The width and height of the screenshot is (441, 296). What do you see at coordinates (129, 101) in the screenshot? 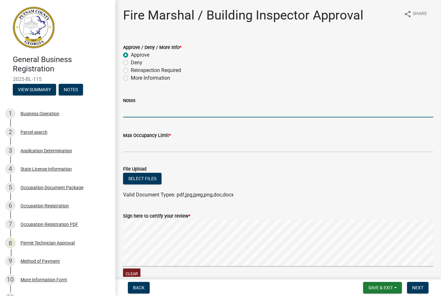
I see `label: Notes` at bounding box center [129, 101].